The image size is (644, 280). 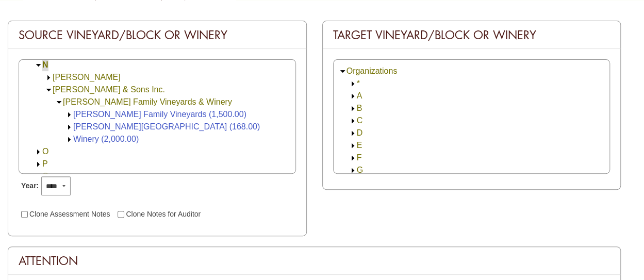 I want to click on img: Expand D, so click(x=353, y=133).